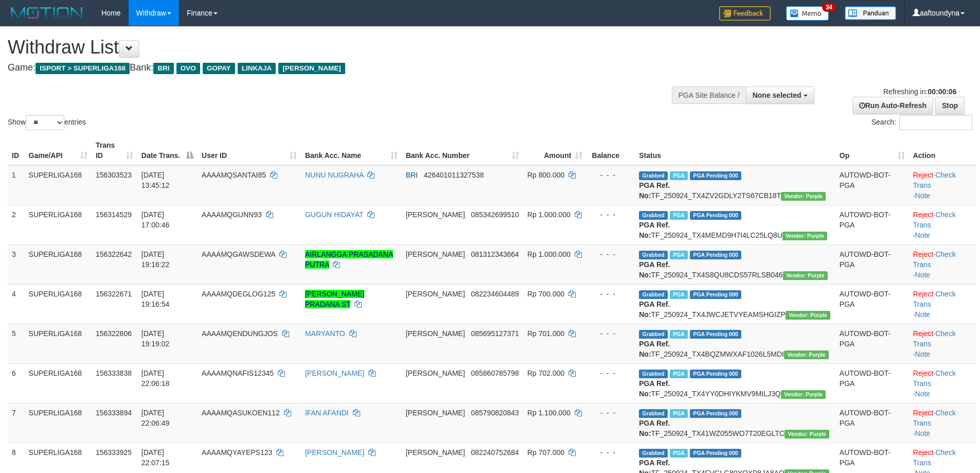 This screenshot has width=980, height=473. Describe the element at coordinates (735, 383) in the screenshot. I see `td: TF_250924_TX4YY0DHIYKMV9MILJ3Q` at that location.